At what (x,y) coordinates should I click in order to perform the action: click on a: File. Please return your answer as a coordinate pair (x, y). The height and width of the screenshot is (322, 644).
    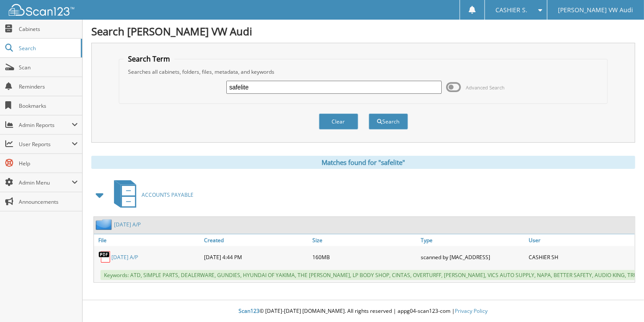
    Looking at the image, I should click on (148, 240).